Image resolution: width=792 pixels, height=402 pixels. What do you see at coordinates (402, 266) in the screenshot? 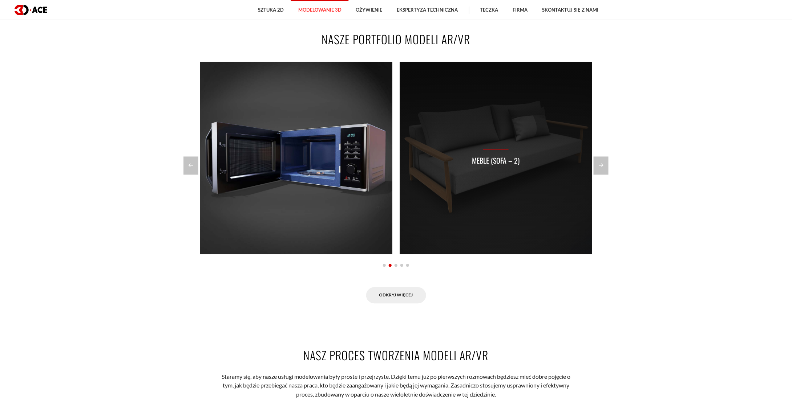
I see `span: Go to slide 4` at bounding box center [402, 266].